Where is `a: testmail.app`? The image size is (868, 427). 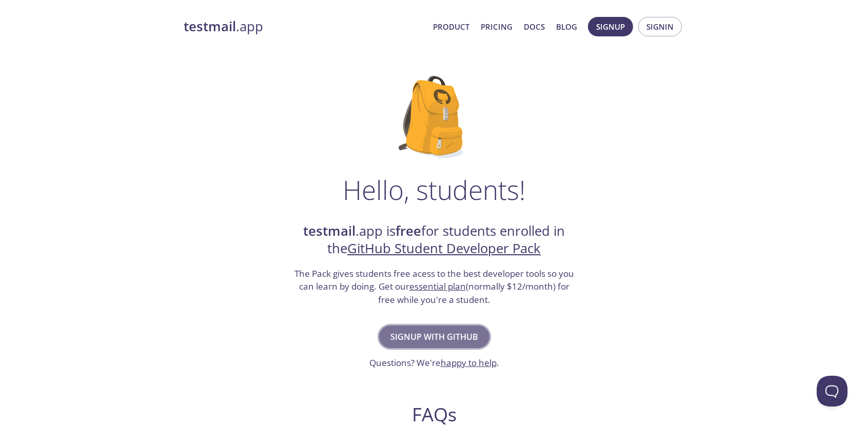 a: testmail.app is located at coordinates (304, 27).